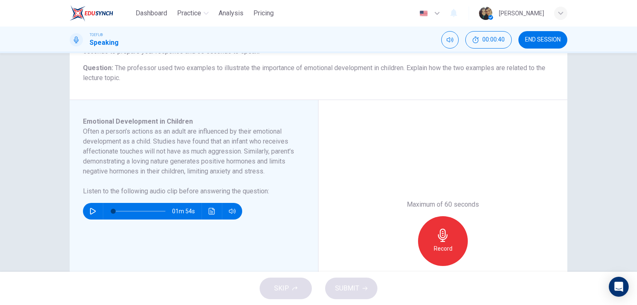  What do you see at coordinates (96, 35) in the screenshot?
I see `span: TOEFL®` at bounding box center [96, 35].